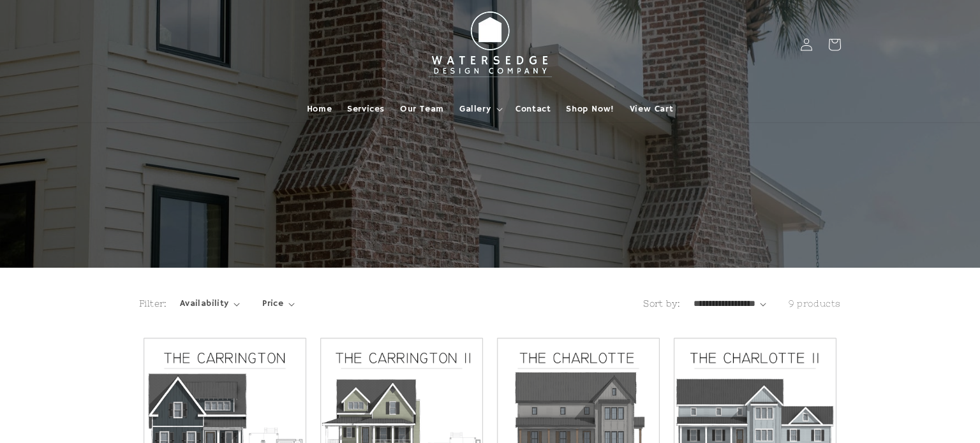 This screenshot has width=980, height=443. What do you see at coordinates (319, 109) in the screenshot?
I see `span: Home` at bounding box center [319, 109].